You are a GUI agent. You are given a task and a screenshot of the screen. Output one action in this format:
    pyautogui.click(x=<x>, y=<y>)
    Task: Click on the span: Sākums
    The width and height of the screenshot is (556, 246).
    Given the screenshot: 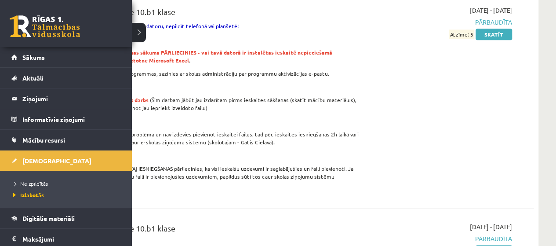 What is the action you would take?
    pyautogui.click(x=33, y=57)
    